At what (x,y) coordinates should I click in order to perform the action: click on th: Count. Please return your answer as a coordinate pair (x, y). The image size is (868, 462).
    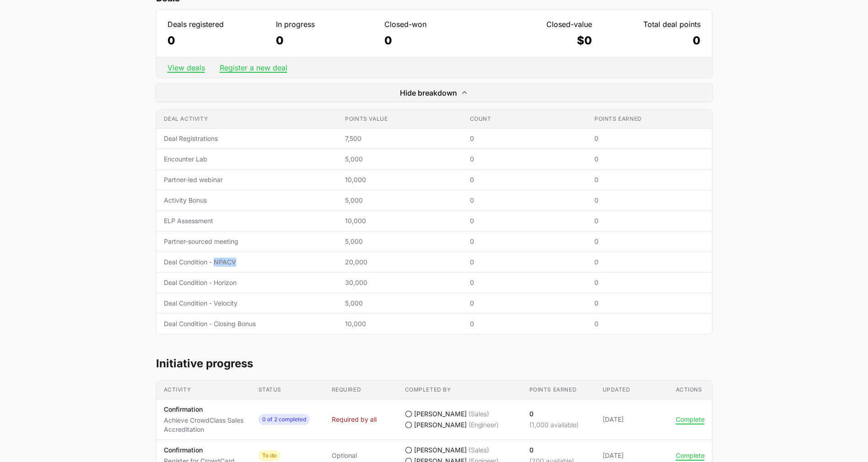
    Looking at the image, I should click on (525, 119).